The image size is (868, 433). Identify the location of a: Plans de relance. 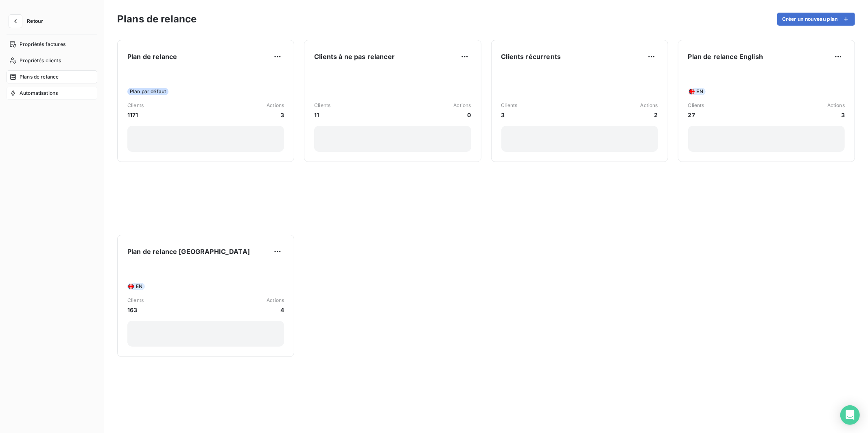
(52, 77).